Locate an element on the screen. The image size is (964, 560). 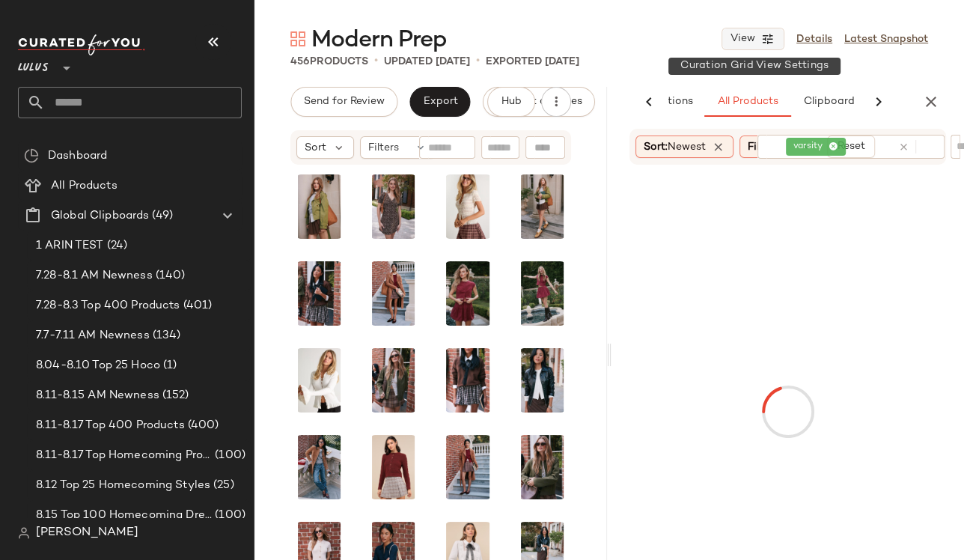
span: 1 ARIN TEST is located at coordinates (70, 246).